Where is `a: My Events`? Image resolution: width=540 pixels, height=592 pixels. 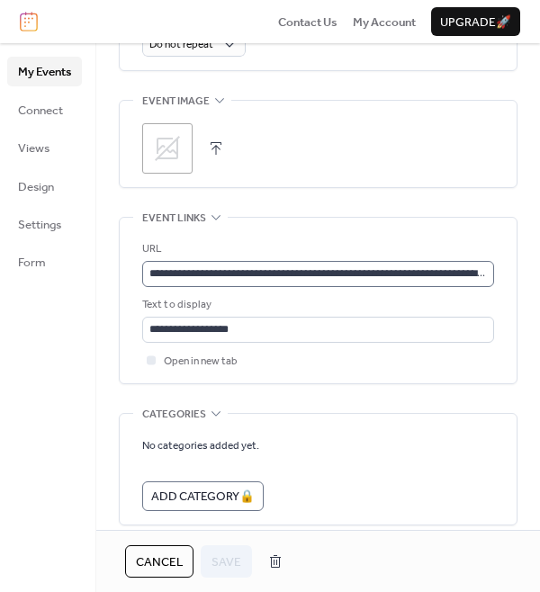
a: My Events is located at coordinates (44, 71).